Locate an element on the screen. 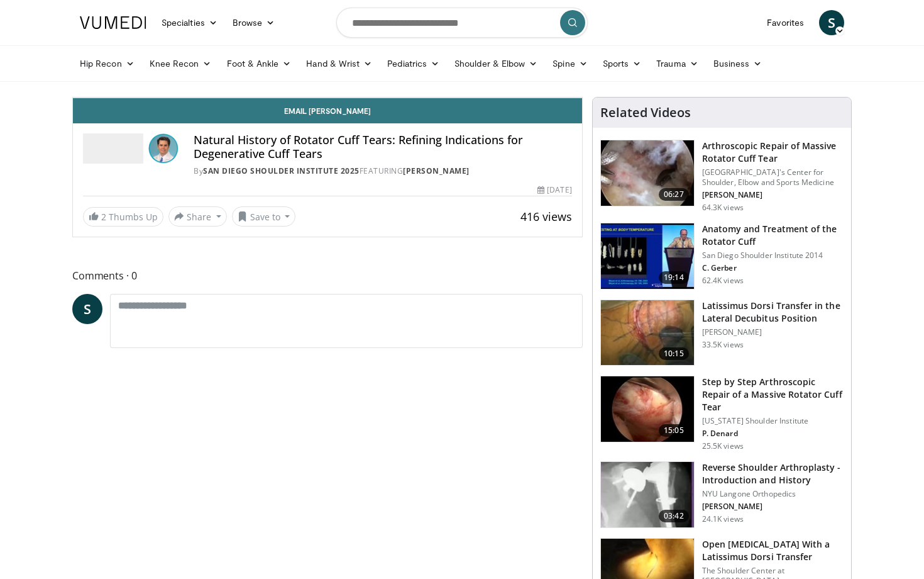  img: 38501_0000_3.png.150x105_q85_crop-smart_upscale.jpg is located at coordinates (647, 333).